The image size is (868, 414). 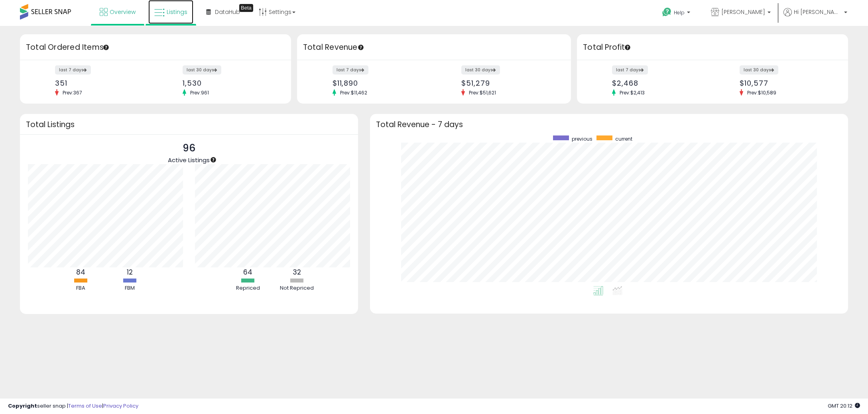 I want to click on i: Get Help, so click(x=667, y=12).